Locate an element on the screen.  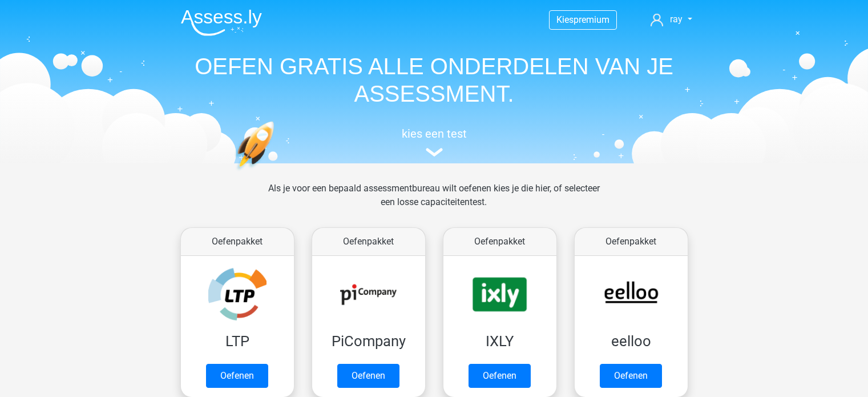
img: assessment is located at coordinates (434, 152).